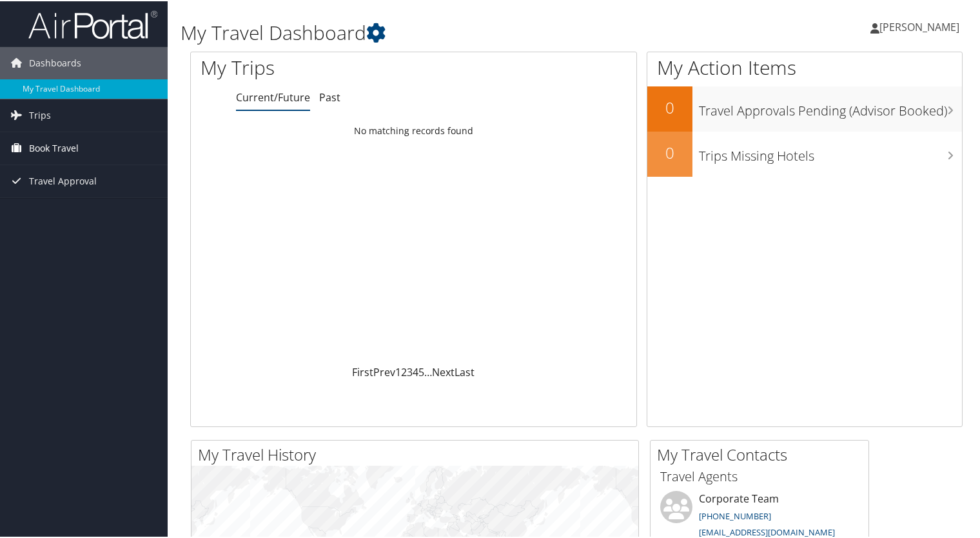  Describe the element at coordinates (831, 151) in the screenshot. I see `h3: Trips Missing Hotels` at that location.